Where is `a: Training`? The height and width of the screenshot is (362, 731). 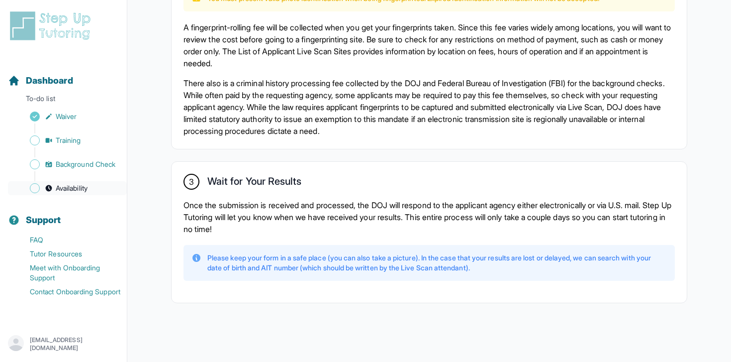
a: Training is located at coordinates (67, 140).